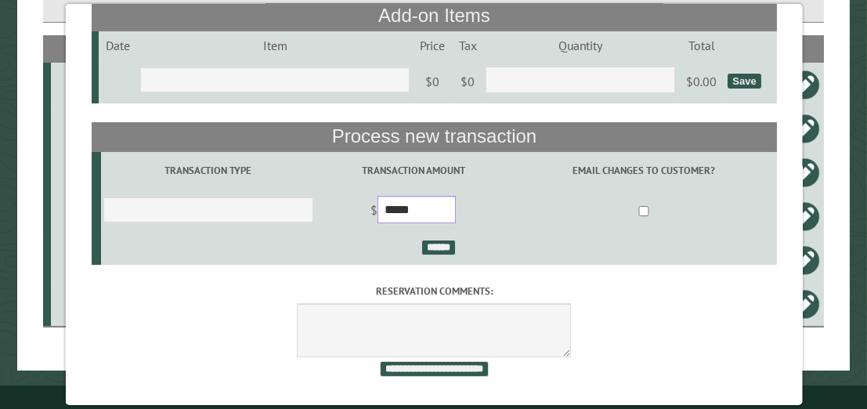 Image resolution: width=867 pixels, height=409 pixels. Describe the element at coordinates (743, 81) in the screenshot. I see `div: Save` at that location.